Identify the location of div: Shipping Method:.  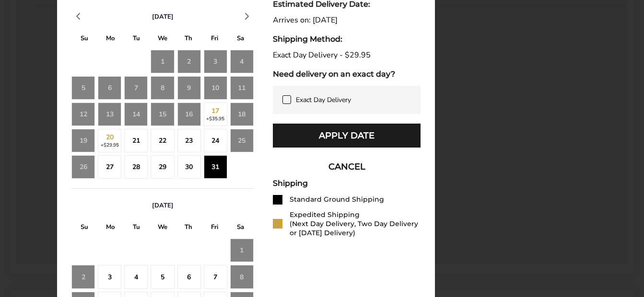
(347, 39).